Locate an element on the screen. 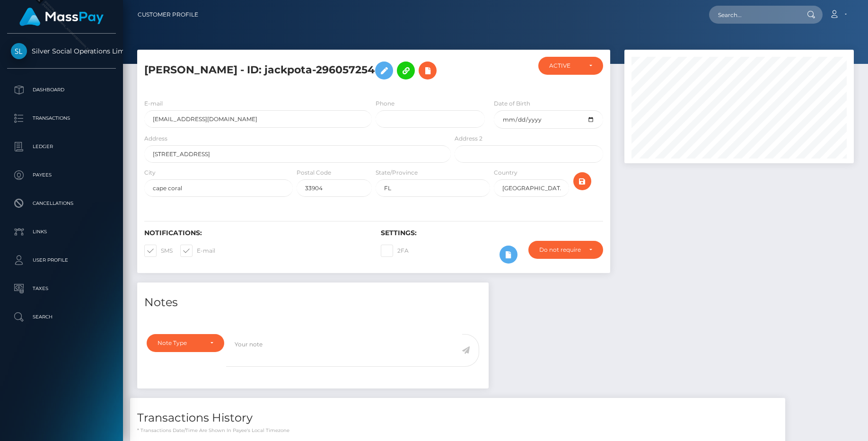 Image resolution: width=868 pixels, height=441 pixels. p: Links is located at coordinates (62, 231).